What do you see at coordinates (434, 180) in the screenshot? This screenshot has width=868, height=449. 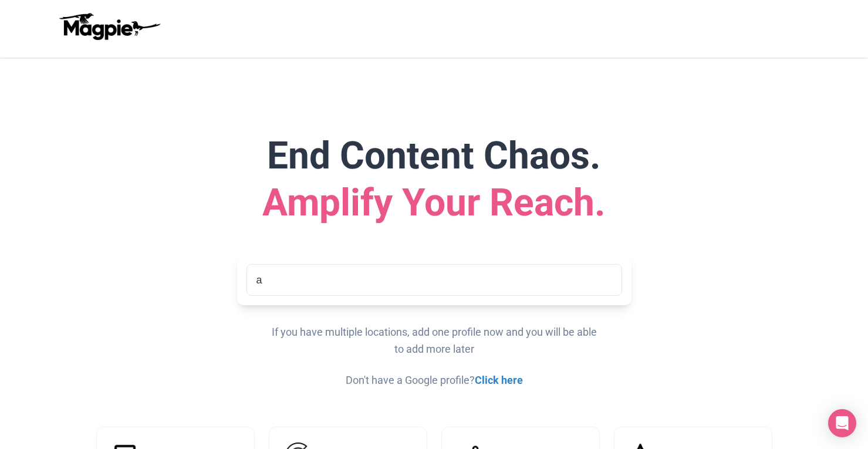 I see `h1: End Content Chaos.` at bounding box center [434, 180].